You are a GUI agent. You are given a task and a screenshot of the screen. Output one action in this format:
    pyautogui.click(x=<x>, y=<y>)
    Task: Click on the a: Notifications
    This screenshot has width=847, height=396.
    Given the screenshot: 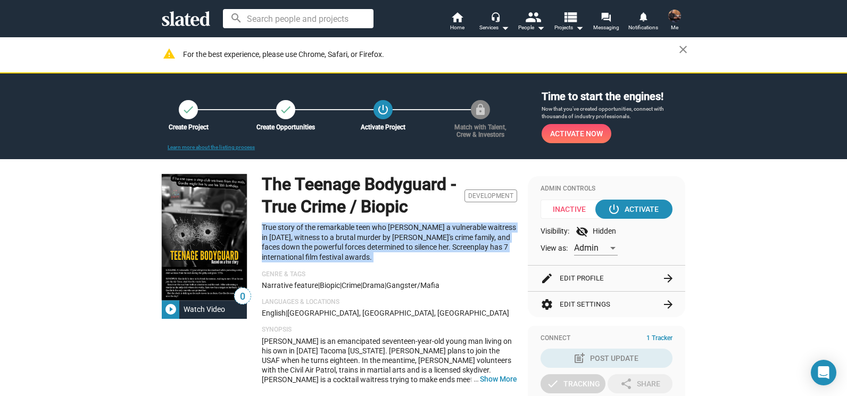 What is the action you would take?
    pyautogui.click(x=643, y=22)
    